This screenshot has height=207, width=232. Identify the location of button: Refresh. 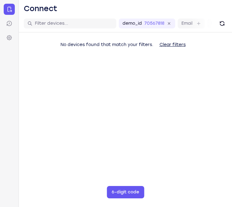
(222, 23).